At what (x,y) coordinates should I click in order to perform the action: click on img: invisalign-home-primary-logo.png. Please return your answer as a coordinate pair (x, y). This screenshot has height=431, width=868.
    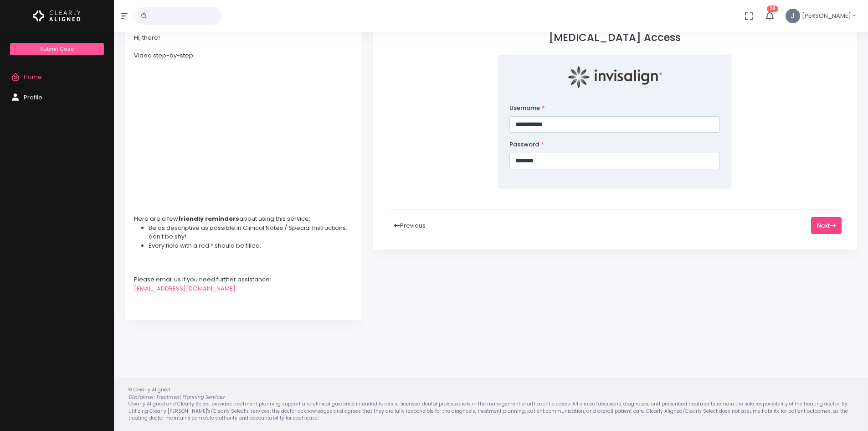
    Looking at the image, I should click on (615, 77).